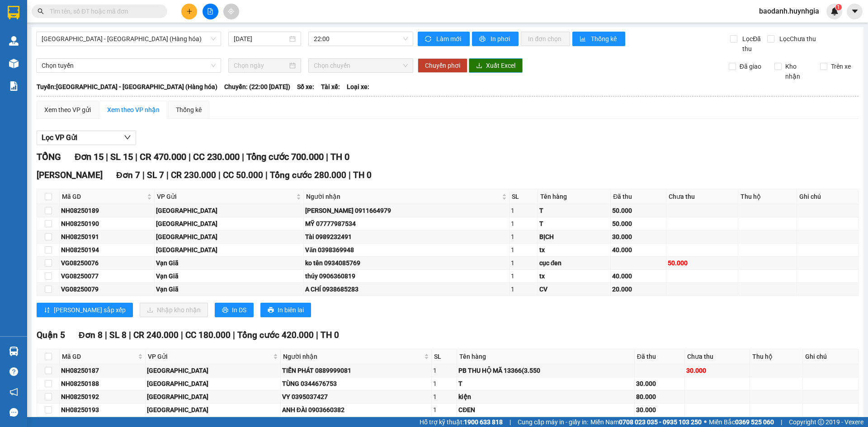  What do you see at coordinates (13, 86) in the screenshot?
I see `img: solution-icon` at bounding box center [13, 86].